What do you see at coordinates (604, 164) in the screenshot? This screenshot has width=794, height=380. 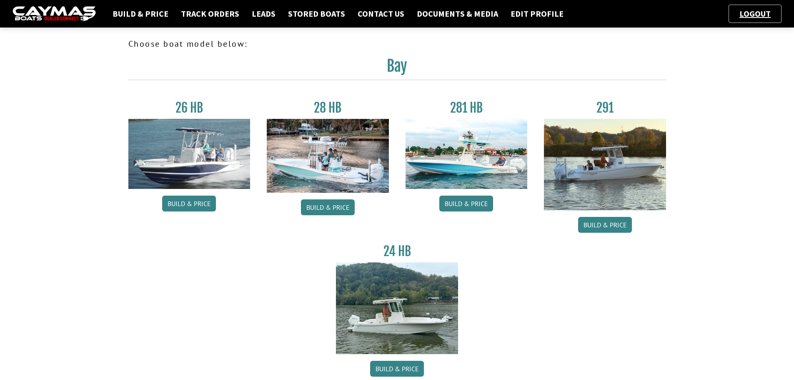 I see `img: 291_Thumbnail.jpg` at bounding box center [604, 164].